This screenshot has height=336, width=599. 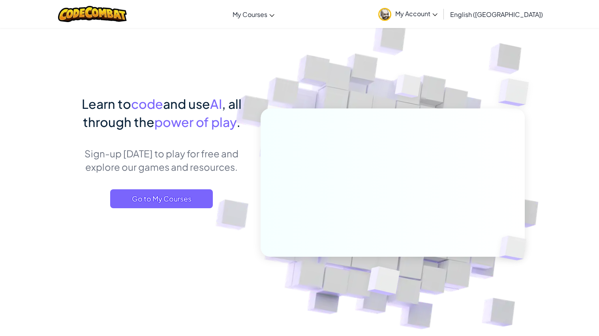 What do you see at coordinates (385, 14) in the screenshot?
I see `img: avatar` at bounding box center [385, 14].